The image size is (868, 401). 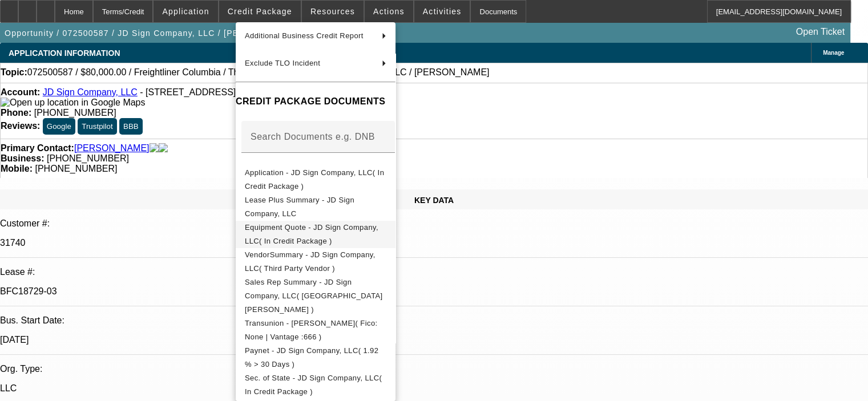 I want to click on span: VendorSummary - JD Sign Company, LLC( Third Party Vendor ), so click(x=310, y=261).